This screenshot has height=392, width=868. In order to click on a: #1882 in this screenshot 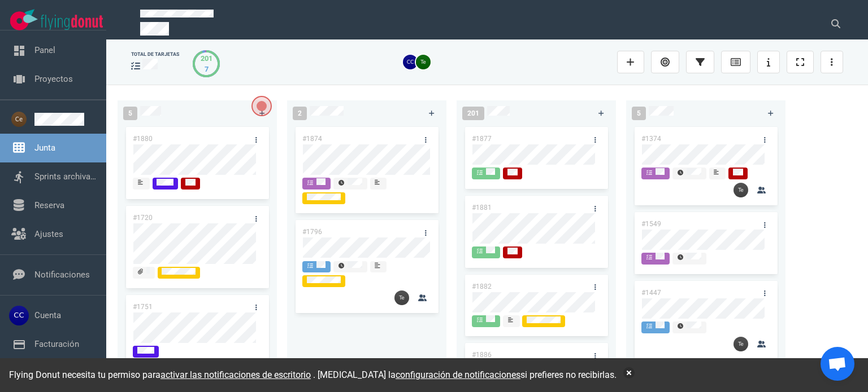, I will do `click(482, 287)`.